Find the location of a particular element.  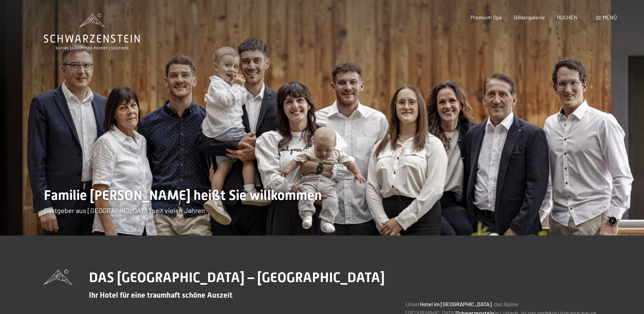

span: BUCHEN is located at coordinates (567, 17).